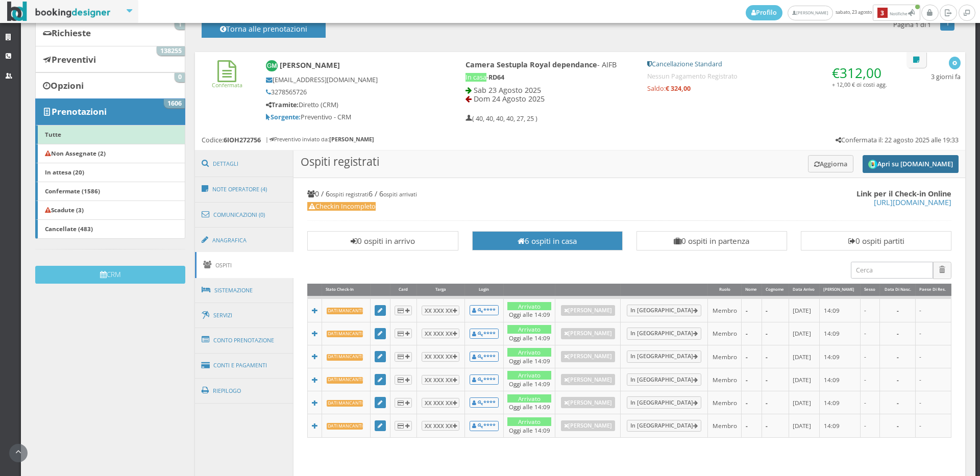 This screenshot has width=980, height=476. What do you see at coordinates (912, 25) in the screenshot?
I see `h5: Pagina 1 di 1` at bounding box center [912, 25].